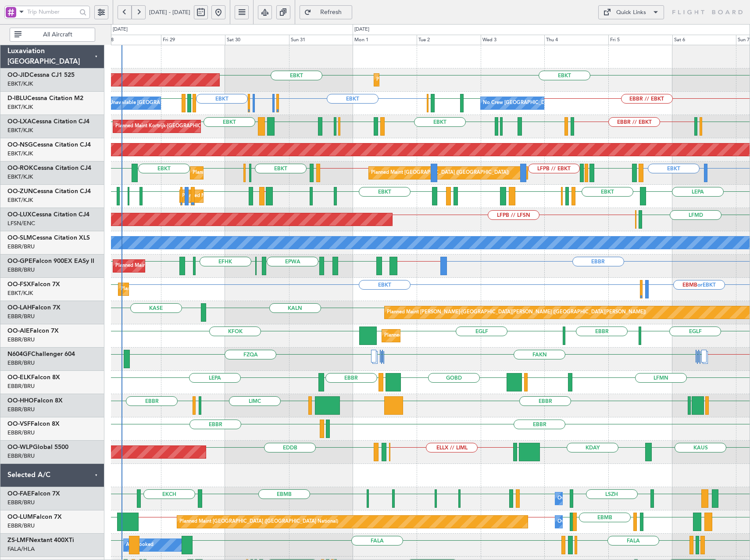 The height and width of the screenshot is (560, 750). I want to click on a: OO-HHOFalcon 8X, so click(35, 400).